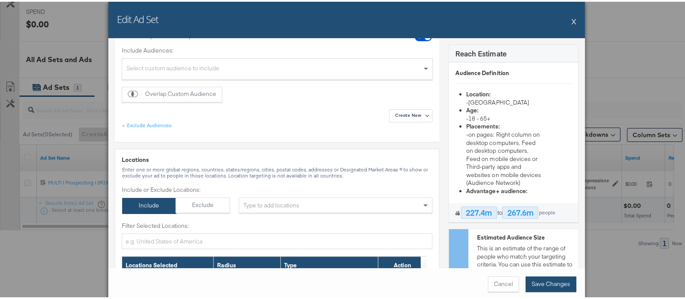  What do you see at coordinates (478, 117) in the screenshot?
I see `span: - 18 - 65+` at bounding box center [478, 117].